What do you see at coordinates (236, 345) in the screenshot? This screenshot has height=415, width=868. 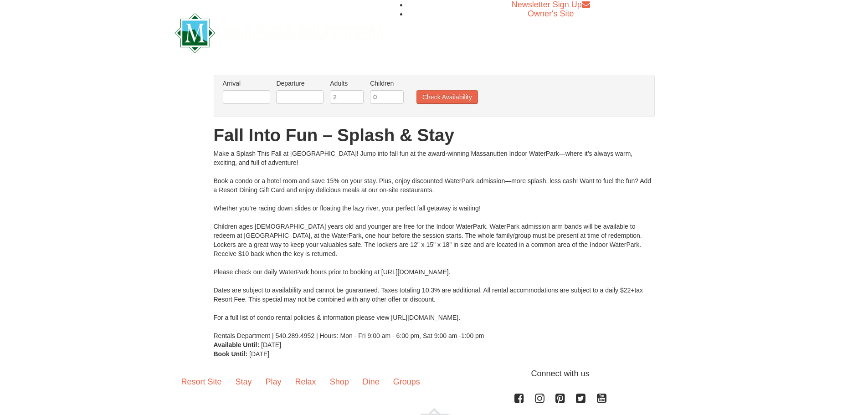 I see `strong: Available Until:` at bounding box center [236, 345].